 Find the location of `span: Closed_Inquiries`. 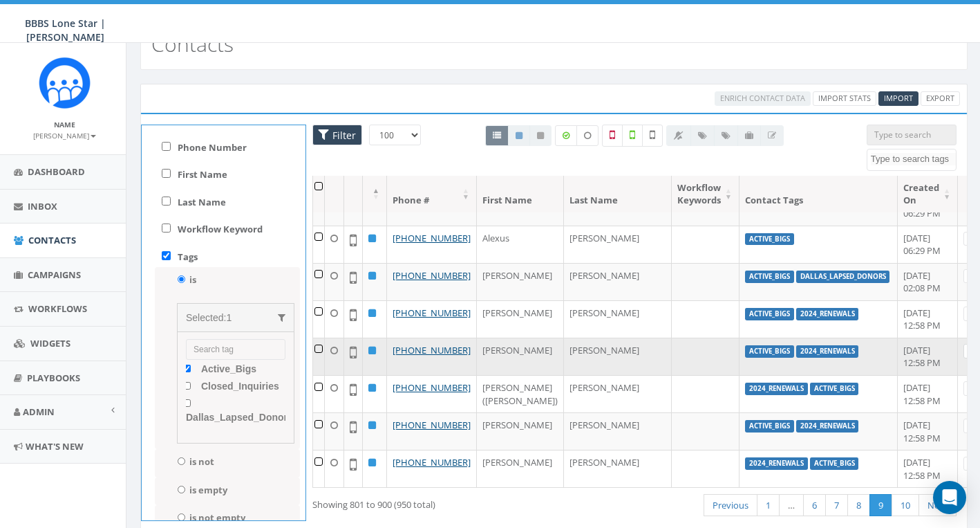

span: Closed_Inquiries is located at coordinates (239, 386).